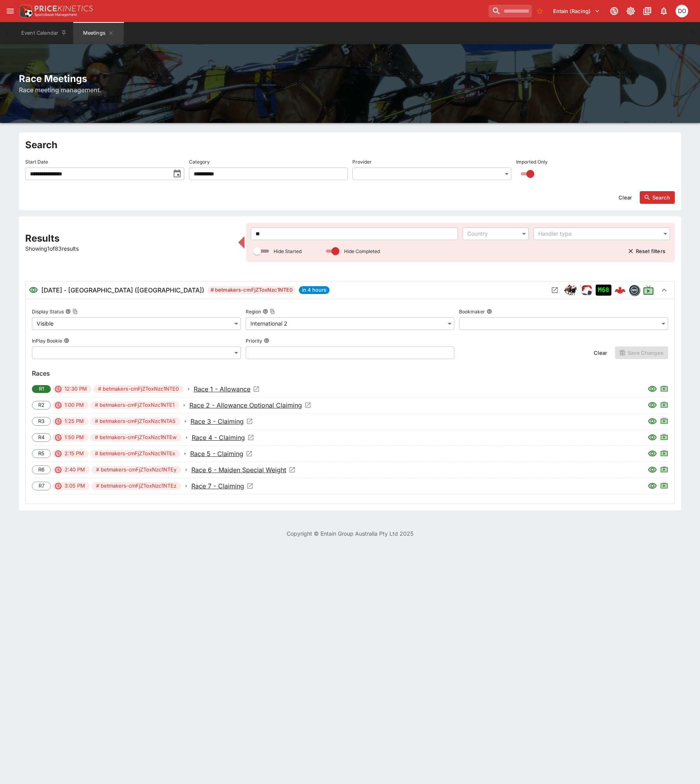  Describe the element at coordinates (555, 290) in the screenshot. I see `button: Open Meeting` at that location.